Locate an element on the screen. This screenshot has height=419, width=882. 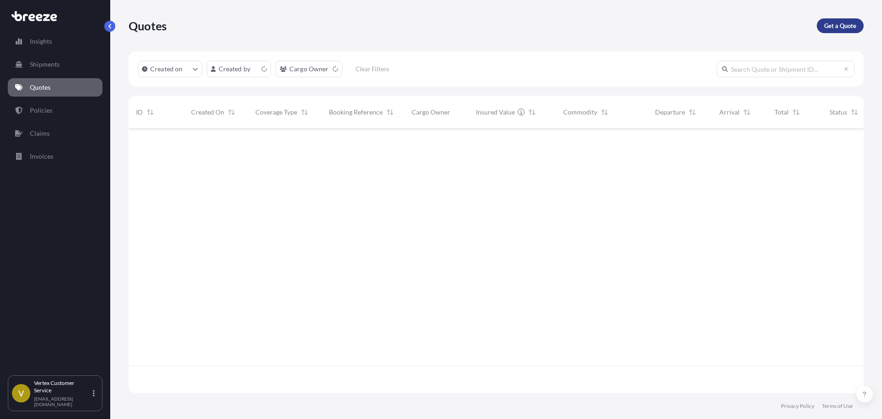
p: Policies is located at coordinates (41, 110).